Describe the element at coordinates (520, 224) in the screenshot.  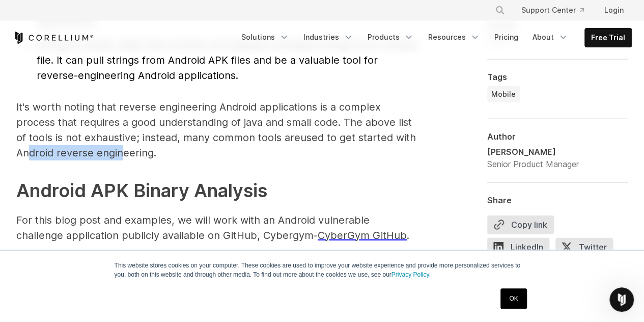
I see `button: Copy link` at that location.